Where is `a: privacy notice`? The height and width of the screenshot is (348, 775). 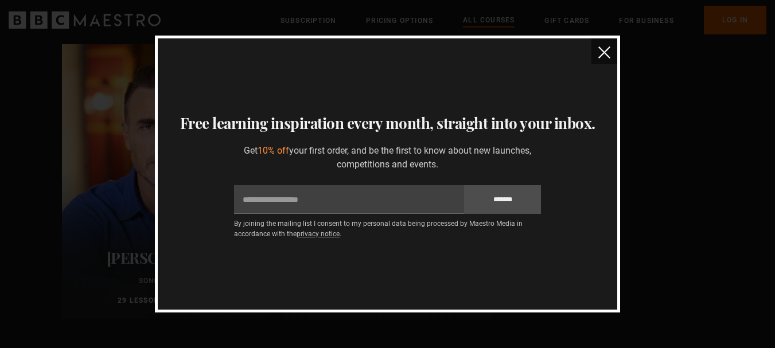
a: privacy notice is located at coordinates (318, 234).